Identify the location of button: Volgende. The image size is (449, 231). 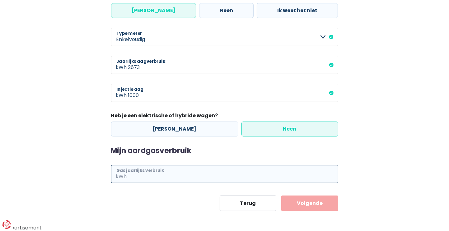
(310, 204).